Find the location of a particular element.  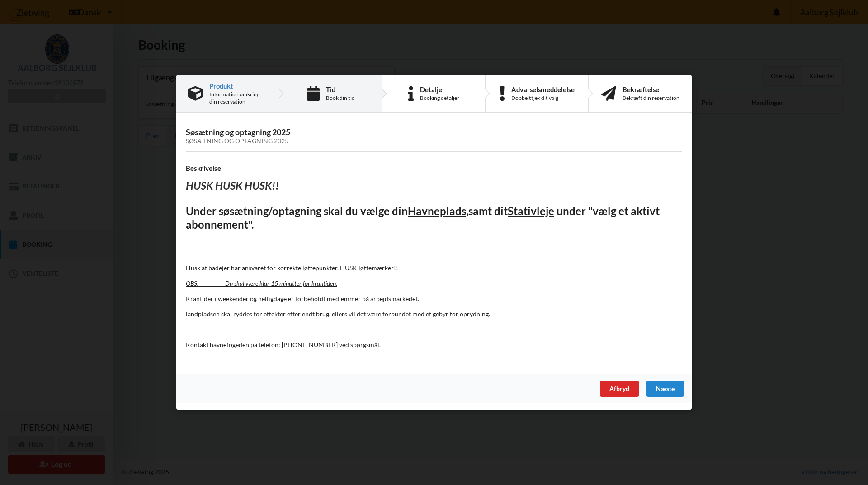

div: Advarselsmeddelelse is located at coordinates (543, 90).